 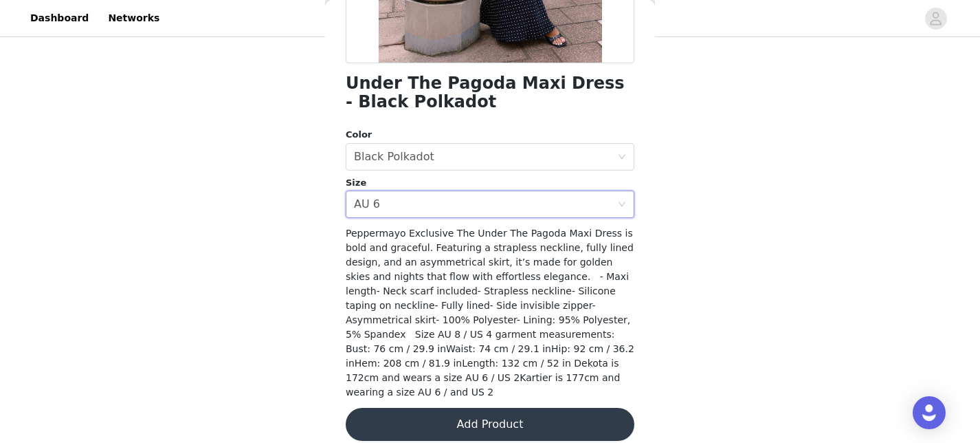 I want to click on a: Dashboard, so click(x=60, y=18).